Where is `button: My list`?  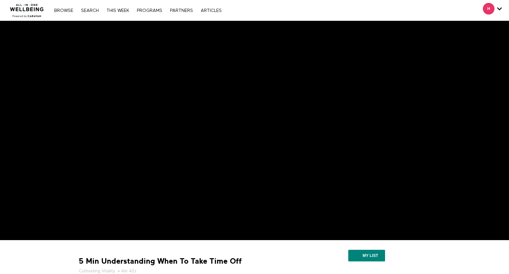
button: My list is located at coordinates (366, 256).